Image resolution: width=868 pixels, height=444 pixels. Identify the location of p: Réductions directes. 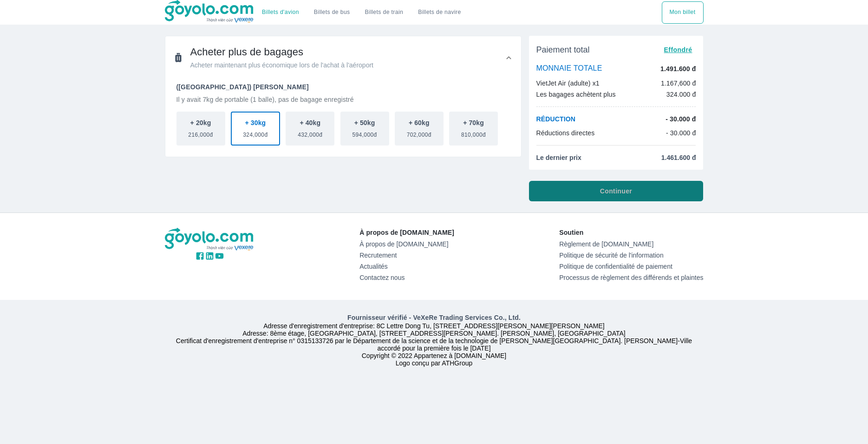
(566, 133).